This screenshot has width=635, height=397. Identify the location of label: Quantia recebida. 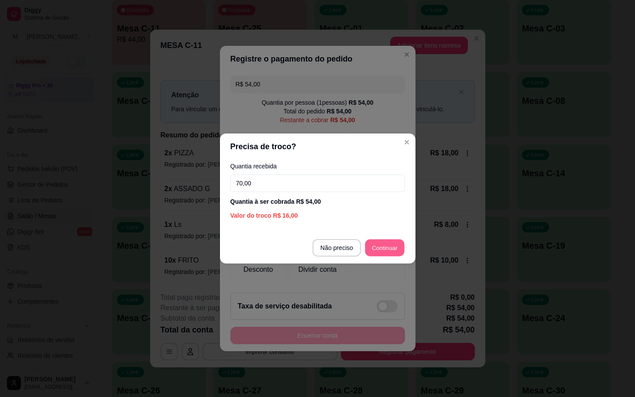
(318, 166).